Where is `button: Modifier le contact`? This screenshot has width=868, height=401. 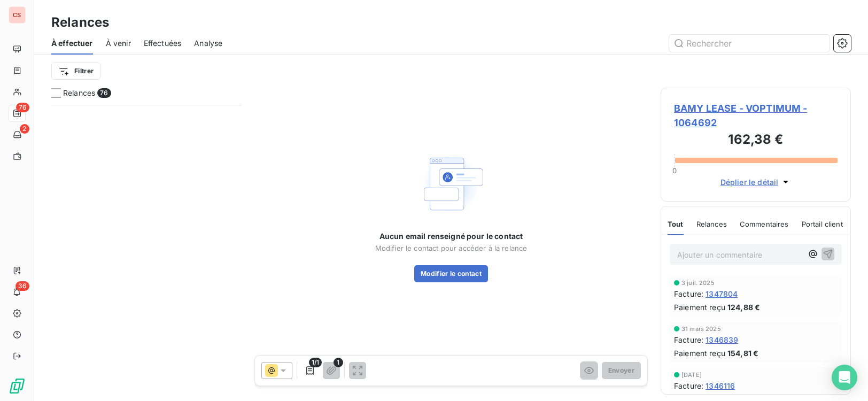 button: Modifier le contact is located at coordinates (451, 274).